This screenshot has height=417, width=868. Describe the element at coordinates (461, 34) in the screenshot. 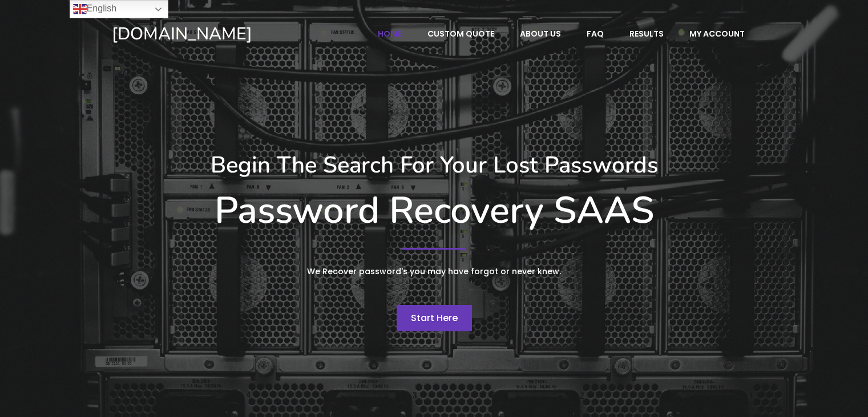

I see `a: Custom Quote` at that location.